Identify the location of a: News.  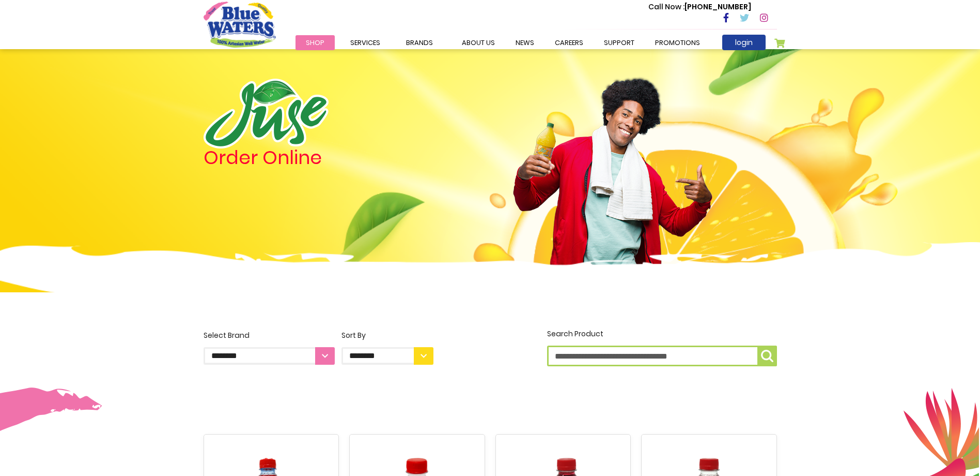
(525, 43).